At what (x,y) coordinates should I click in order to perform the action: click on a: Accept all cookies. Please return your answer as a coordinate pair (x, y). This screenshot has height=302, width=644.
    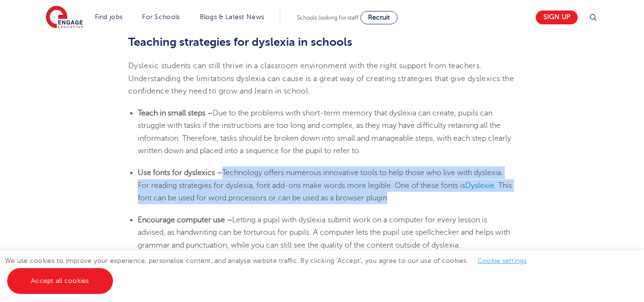
    Looking at the image, I should click on (60, 281).